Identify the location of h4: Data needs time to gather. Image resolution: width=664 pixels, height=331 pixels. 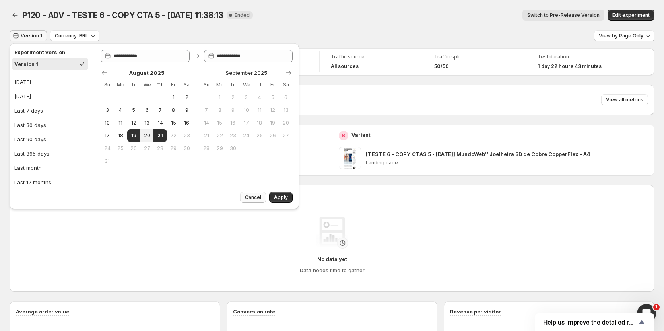
(332, 270).